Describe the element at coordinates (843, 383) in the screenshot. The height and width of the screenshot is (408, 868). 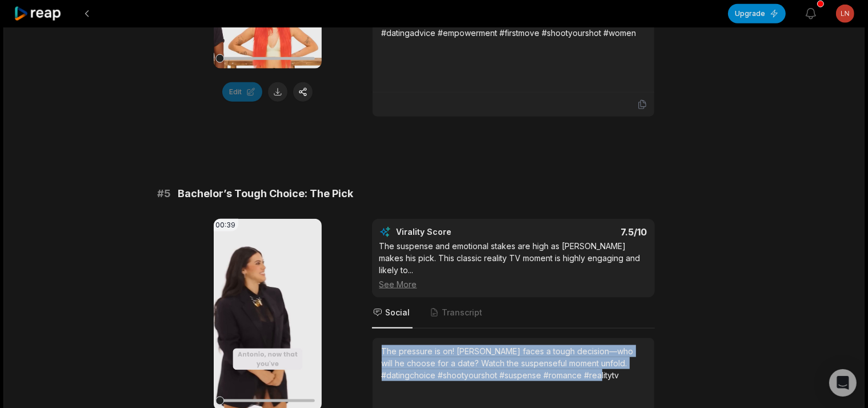
I see `div: Open Intercom Messenger` at that location.